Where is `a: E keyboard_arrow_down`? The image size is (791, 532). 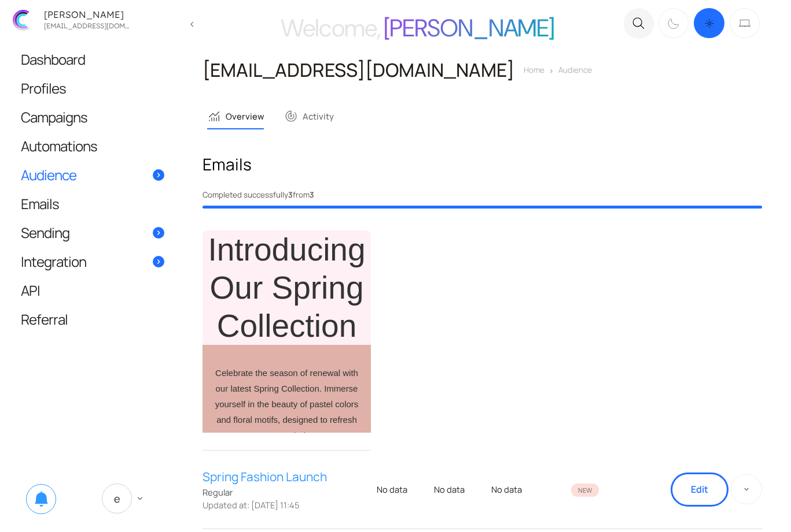
a: E keyboard_arrow_down is located at coordinates (124, 499).